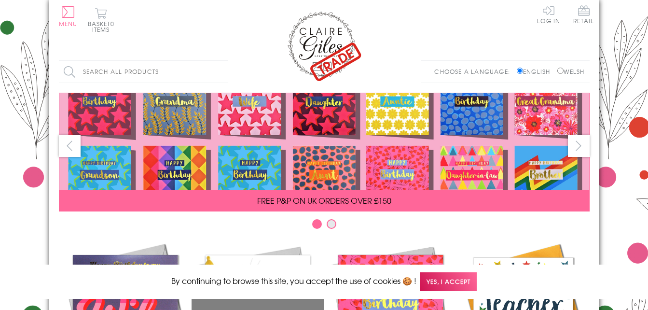  I want to click on span: Yes, I accept, so click(448, 281).